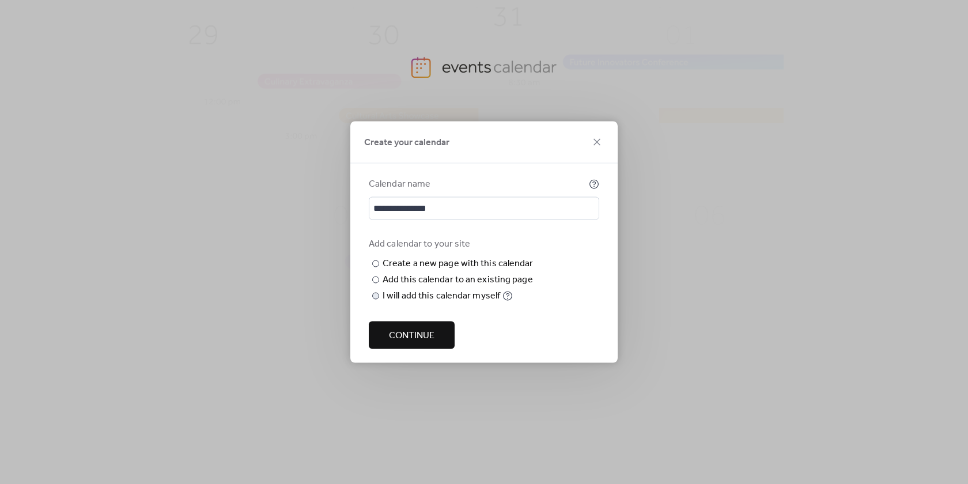 Image resolution: width=968 pixels, height=484 pixels. Describe the element at coordinates (457, 280) in the screenshot. I see `div: Add this calendar to an existing page` at that location.